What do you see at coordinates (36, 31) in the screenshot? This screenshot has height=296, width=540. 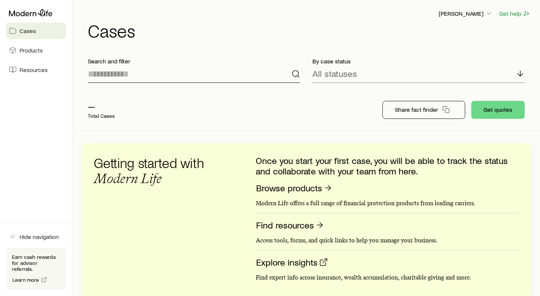 I see `a: Cases` at bounding box center [36, 31].